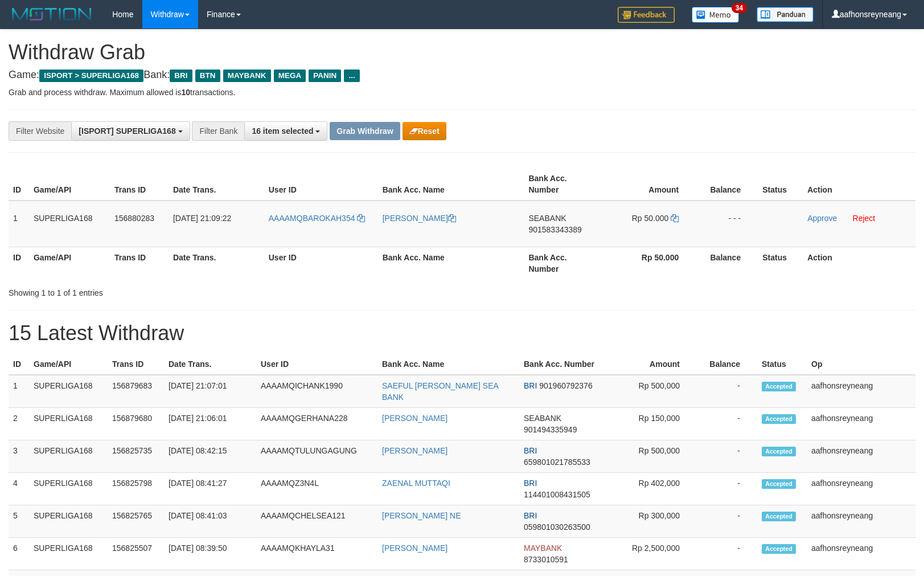 Image resolution: width=924 pixels, height=576 pixels. I want to click on td: 1, so click(19, 391).